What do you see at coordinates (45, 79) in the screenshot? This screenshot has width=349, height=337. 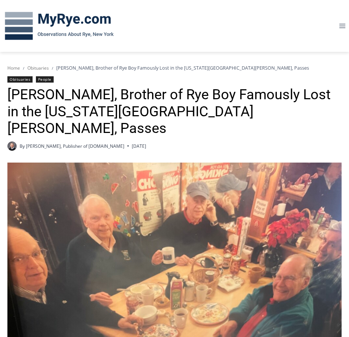 I see `a: People` at bounding box center [45, 79].